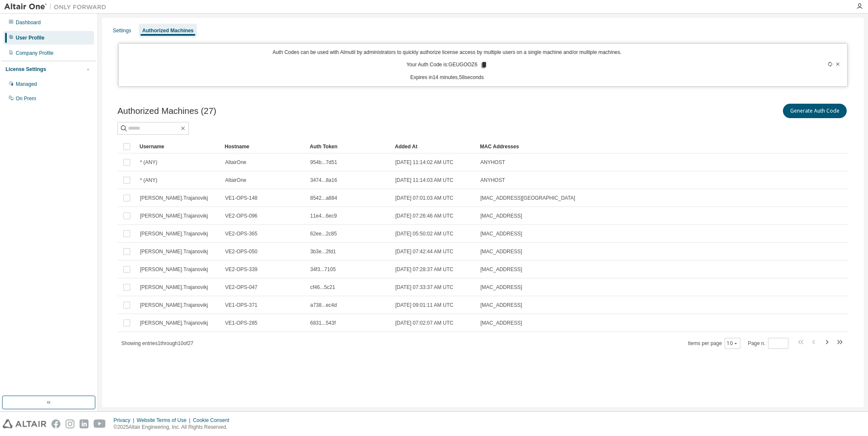 Image resolution: width=868 pixels, height=436 pixels. I want to click on p: Expires in 14 minutes, 58 seconds, so click(447, 77).